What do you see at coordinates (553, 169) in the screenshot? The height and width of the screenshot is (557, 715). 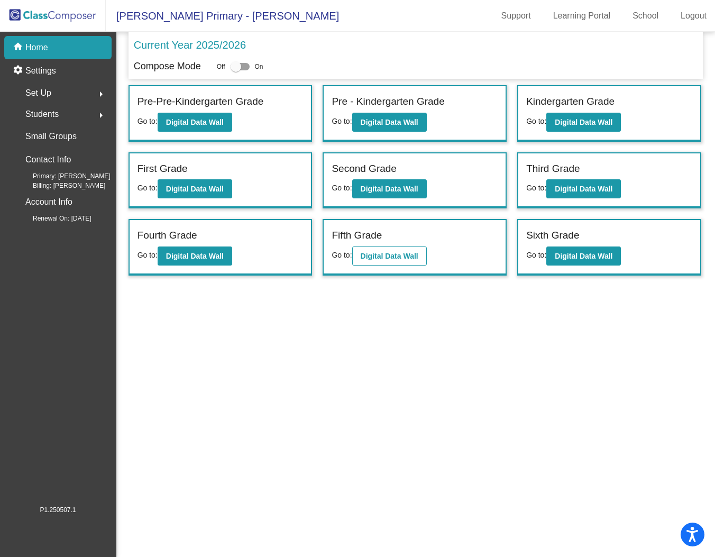 I see `label: Third Grade` at bounding box center [553, 169].